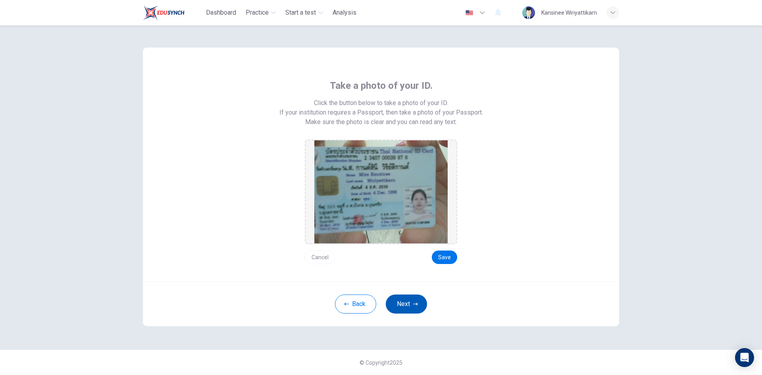  I want to click on a: Train Test logo, so click(173, 13).